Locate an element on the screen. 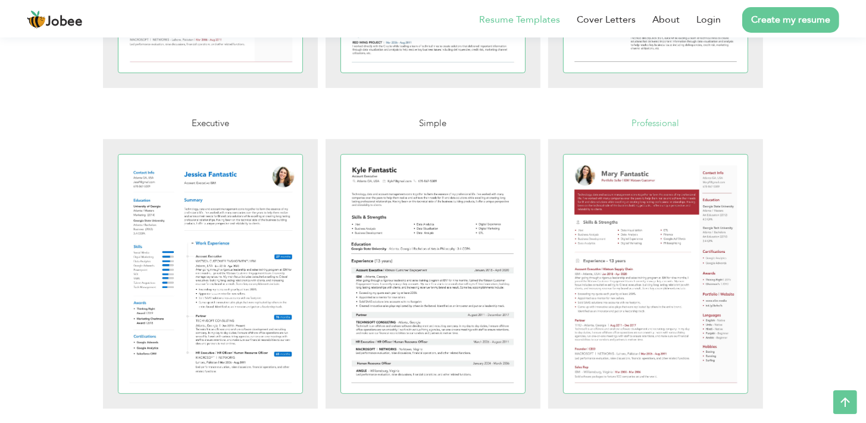  span: Simple is located at coordinates (433, 123).